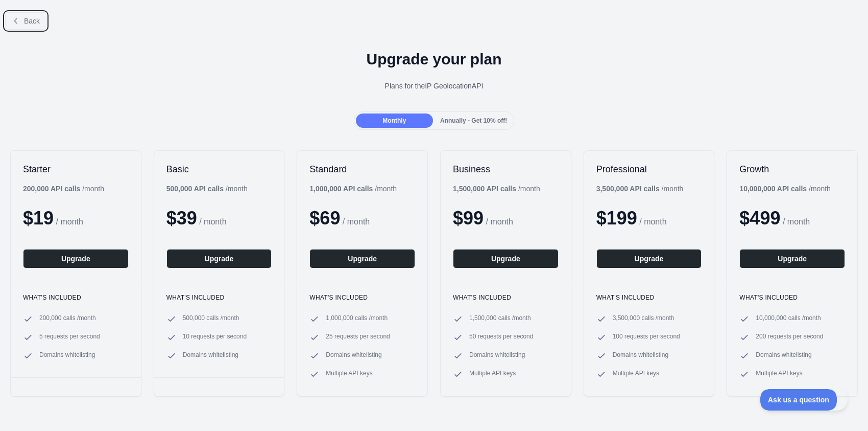 The height and width of the screenshot is (431, 868). Describe the element at coordinates (468, 217) in the screenshot. I see `span: $ 99` at that location.